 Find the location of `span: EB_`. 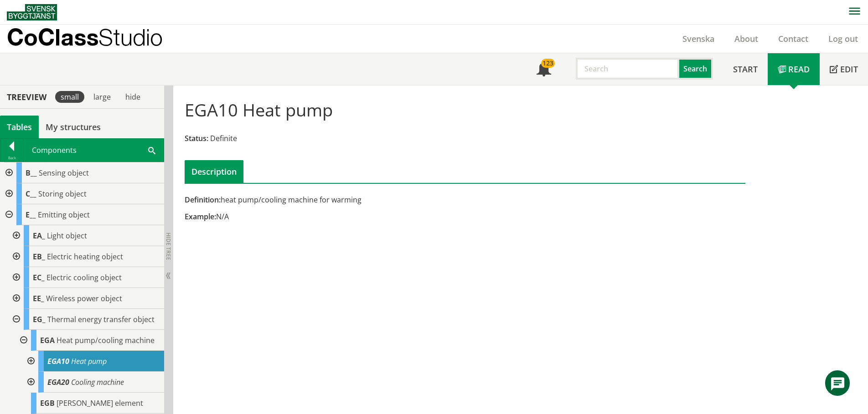

span: EB_ is located at coordinates (39, 257).